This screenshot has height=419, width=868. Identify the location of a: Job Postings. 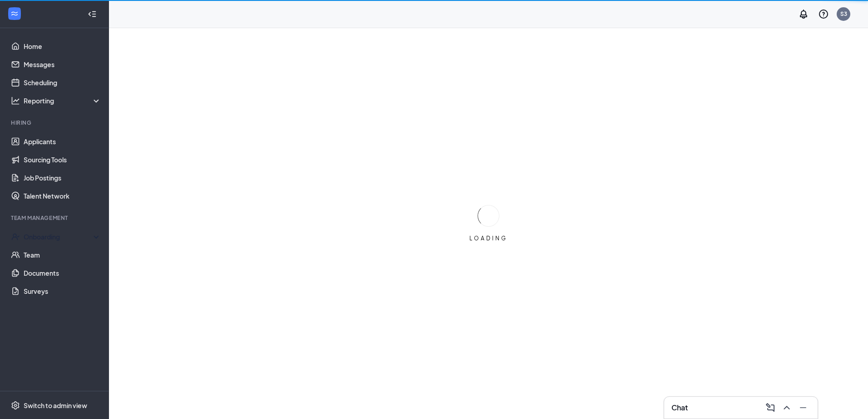
(62, 178).